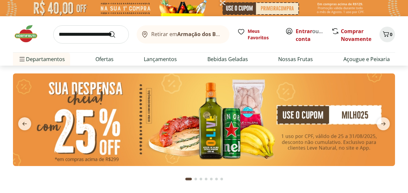 This screenshot has width=408, height=193. What do you see at coordinates (387, 34) in the screenshot?
I see `button: Carrinho` at bounding box center [387, 34].